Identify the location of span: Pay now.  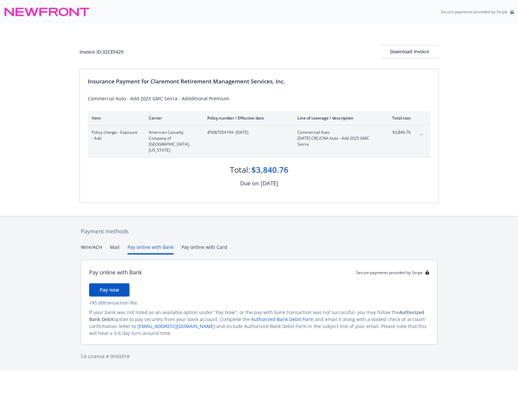
(109, 290).